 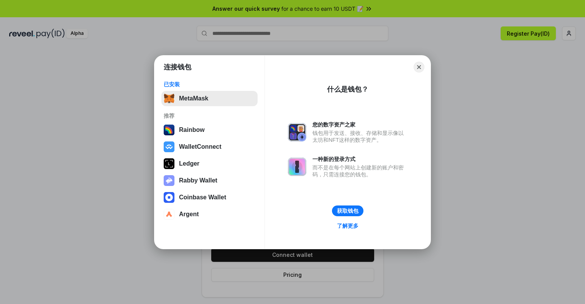 I want to click on div: 而不是在每个网站上创建新的账户和密码，只需连接您的钱包。, so click(x=360, y=171).